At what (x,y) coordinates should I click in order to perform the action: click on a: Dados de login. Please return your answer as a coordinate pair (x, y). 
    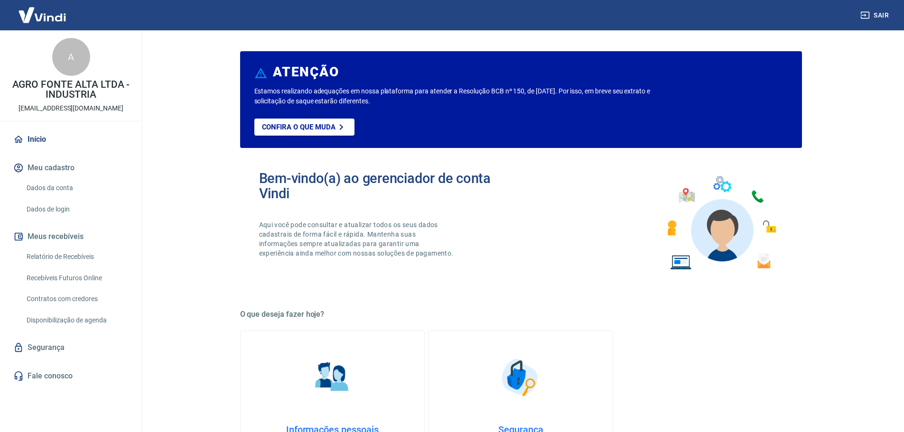
    Looking at the image, I should click on (76, 209).